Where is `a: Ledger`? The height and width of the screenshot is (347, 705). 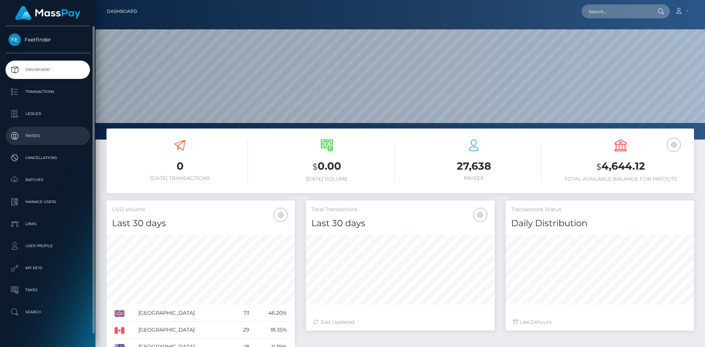
a: Ledger is located at coordinates (48, 114).